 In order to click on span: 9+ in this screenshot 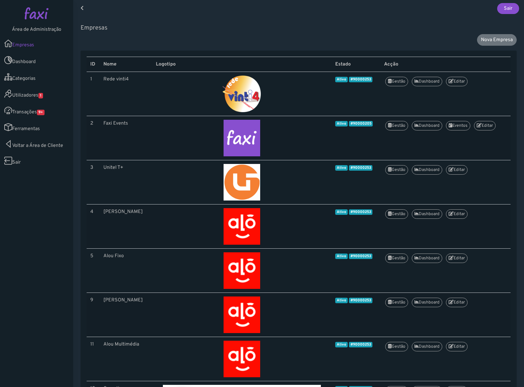, I will do `click(41, 113)`.